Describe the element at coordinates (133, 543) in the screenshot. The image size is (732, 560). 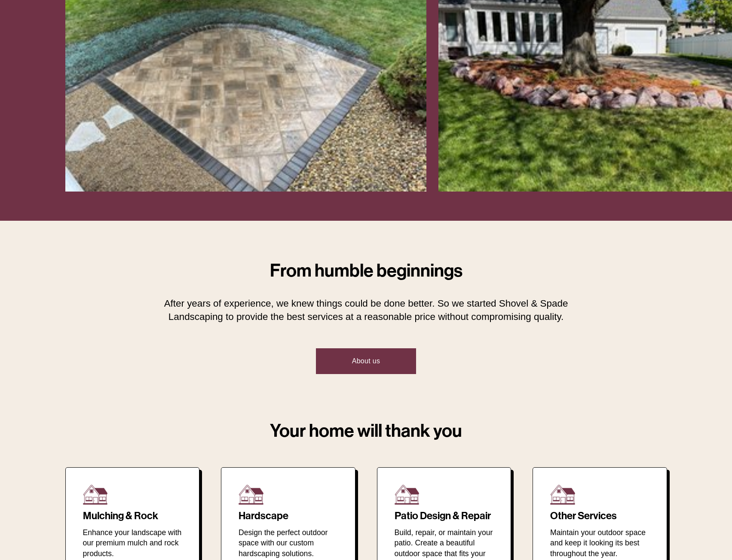
I see `p: Enhance your landscape with our premium mulch and rock products.` at that location.